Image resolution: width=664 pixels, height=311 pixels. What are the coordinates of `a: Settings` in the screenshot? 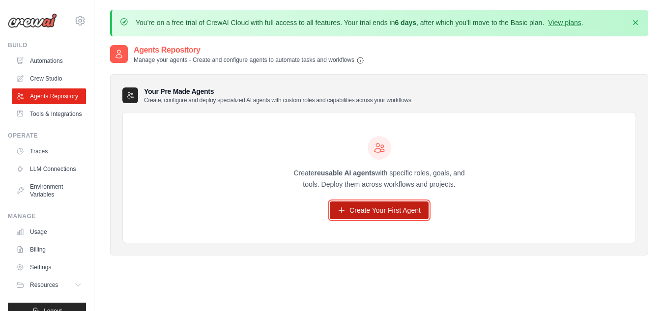 It's located at (49, 267).